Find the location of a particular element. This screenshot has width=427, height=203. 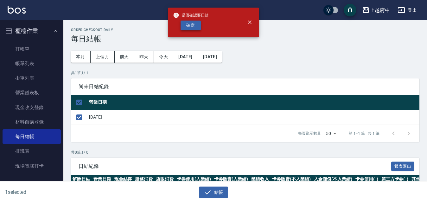

th: 業績收入 is located at coordinates (260, 180).